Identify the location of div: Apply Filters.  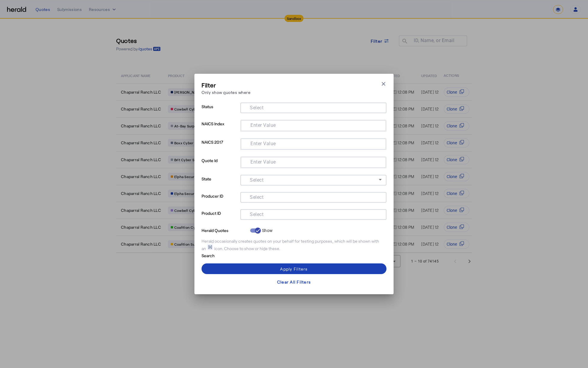
(294, 269).